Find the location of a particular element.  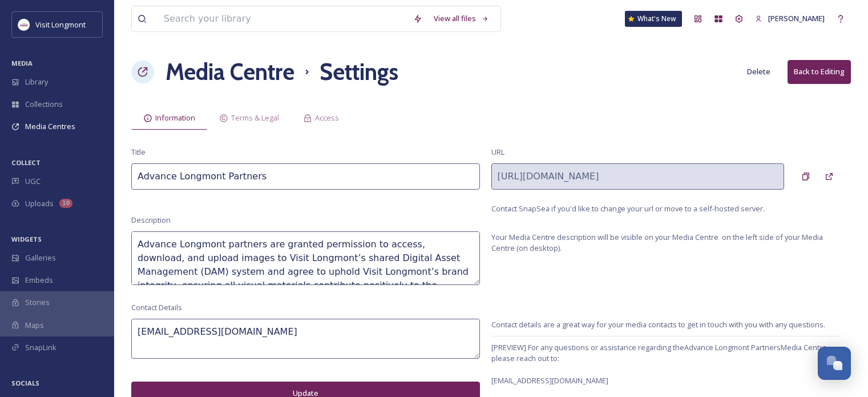

button: Open Chat is located at coordinates (834, 363).